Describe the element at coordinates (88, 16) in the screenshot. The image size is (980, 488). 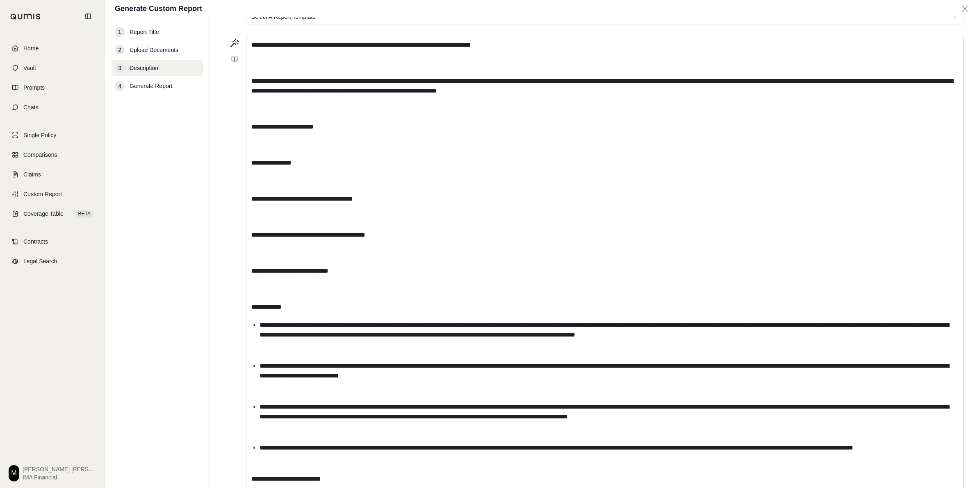
I see `button: Collapse sidebar` at that location.